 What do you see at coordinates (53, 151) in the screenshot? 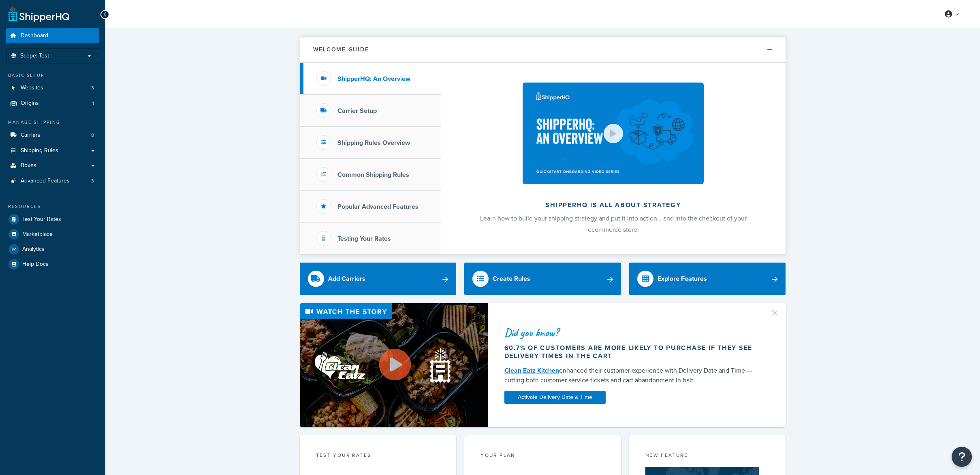
I see `li: Shipping Rules` at bounding box center [53, 151].